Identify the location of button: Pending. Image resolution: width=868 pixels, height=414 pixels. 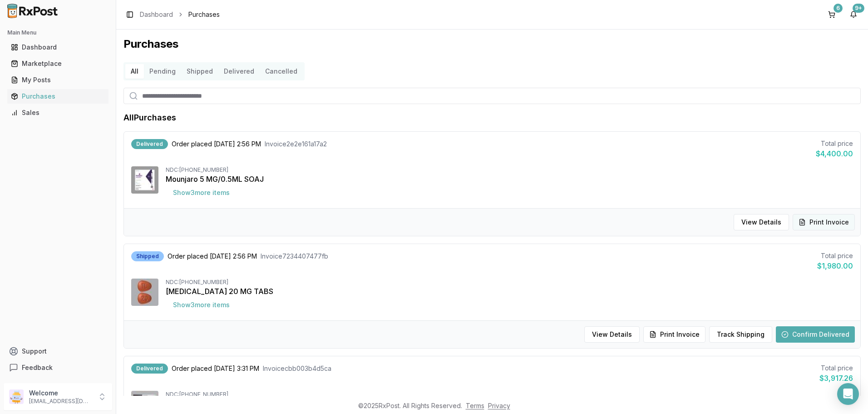
(163, 71).